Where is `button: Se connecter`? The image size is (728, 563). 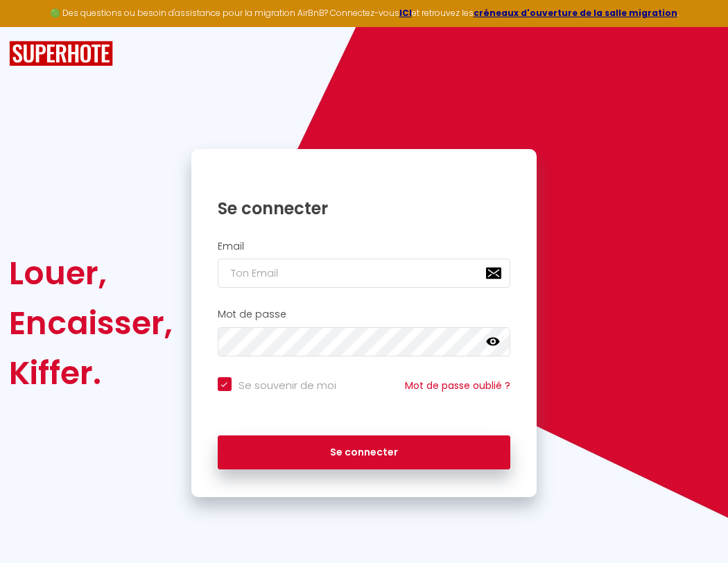 button: Se connecter is located at coordinates (364, 453).